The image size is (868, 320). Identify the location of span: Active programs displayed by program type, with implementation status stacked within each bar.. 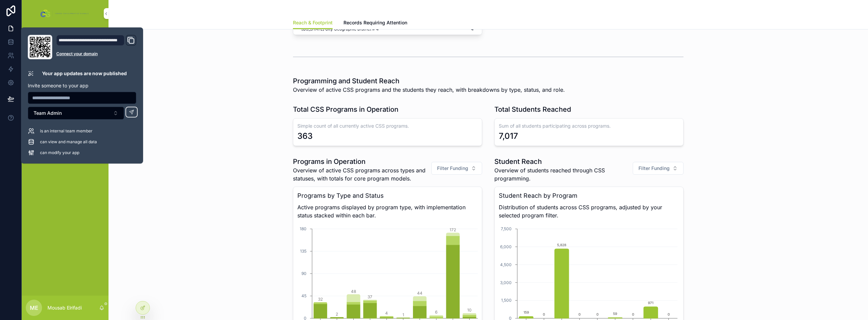
(388, 212).